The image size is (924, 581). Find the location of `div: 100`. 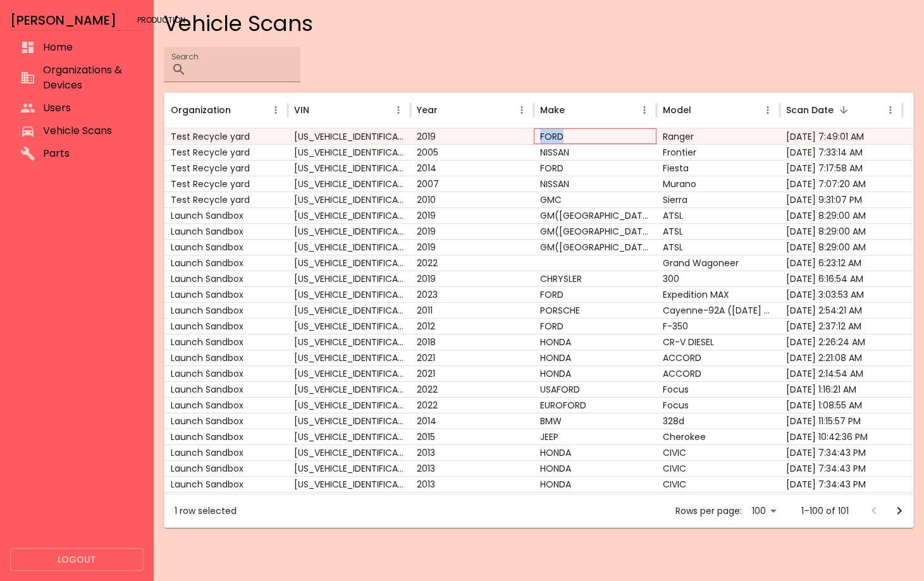

div: 100 is located at coordinates (764, 510).